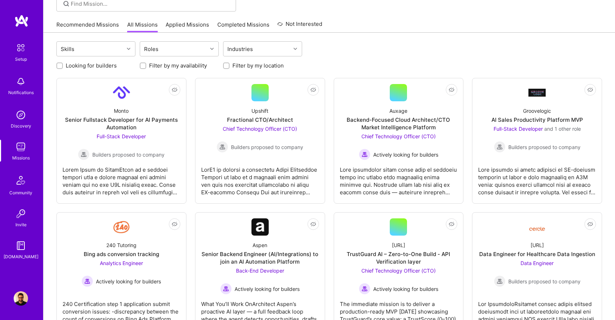 This screenshot has width=615, height=320. I want to click on div: Skills, so click(68, 49).